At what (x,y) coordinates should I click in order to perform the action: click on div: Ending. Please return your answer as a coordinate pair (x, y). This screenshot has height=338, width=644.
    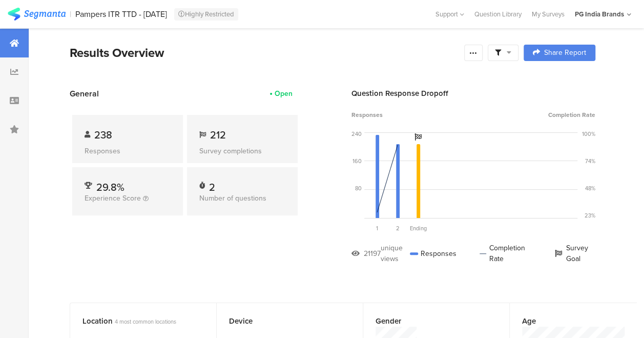
    Looking at the image, I should click on (418, 228).